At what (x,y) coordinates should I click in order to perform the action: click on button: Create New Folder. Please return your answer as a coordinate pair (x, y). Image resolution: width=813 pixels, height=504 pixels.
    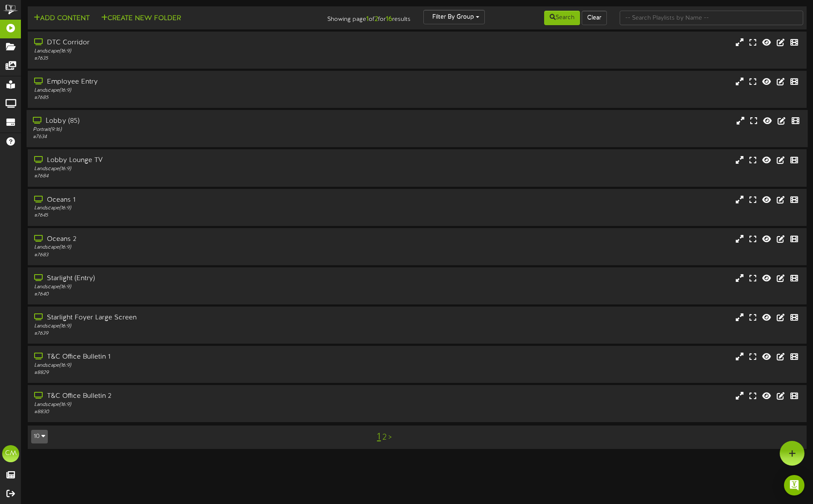
    Looking at the image, I should click on (141, 18).